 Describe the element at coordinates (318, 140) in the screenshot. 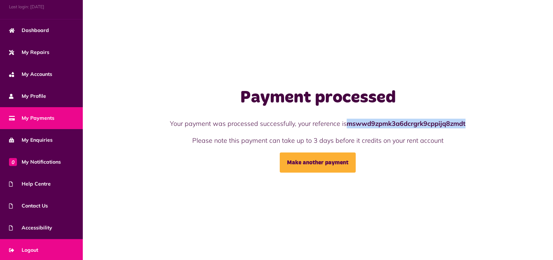

I see `p: Please note this payment can take up to 3 days before it credits on your rent account` at that location.